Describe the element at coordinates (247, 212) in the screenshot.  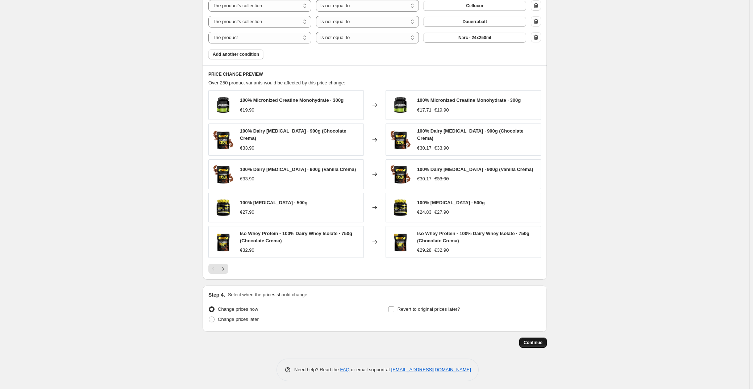
I see `div: €27.90` at that location.